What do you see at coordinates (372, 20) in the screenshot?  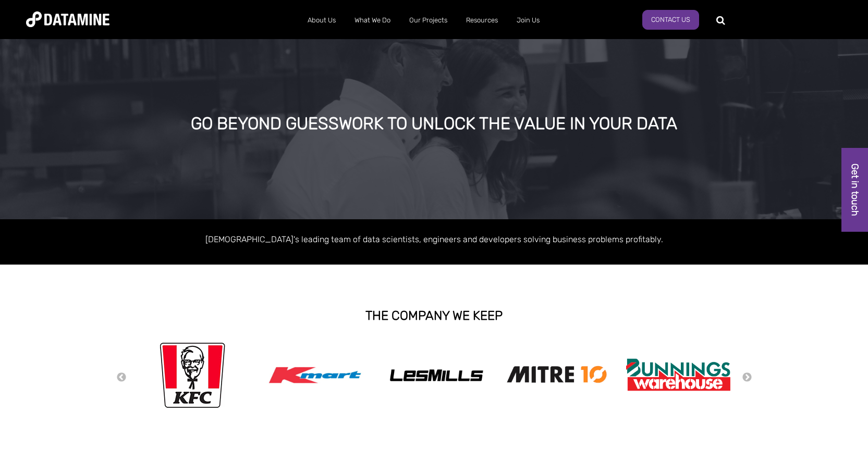 I see `a: What We Do` at bounding box center [372, 20].